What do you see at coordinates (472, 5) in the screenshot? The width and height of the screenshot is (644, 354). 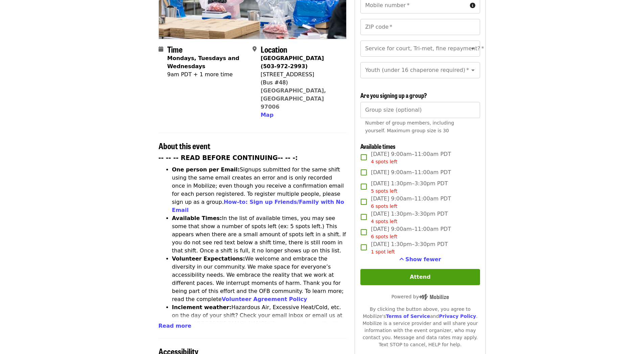 I see `i: circle-info icon` at bounding box center [472, 5].